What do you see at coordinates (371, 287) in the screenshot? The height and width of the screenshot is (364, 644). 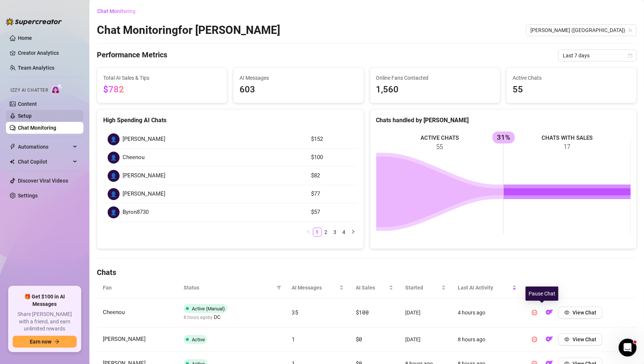 I see `span: AI Sales` at bounding box center [371, 287].